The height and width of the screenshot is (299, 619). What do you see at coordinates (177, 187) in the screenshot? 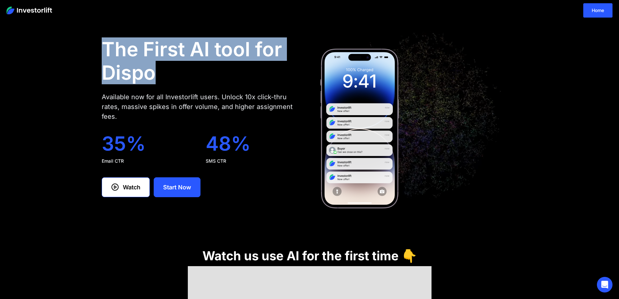
I see `div: Start Now` at bounding box center [177, 187].